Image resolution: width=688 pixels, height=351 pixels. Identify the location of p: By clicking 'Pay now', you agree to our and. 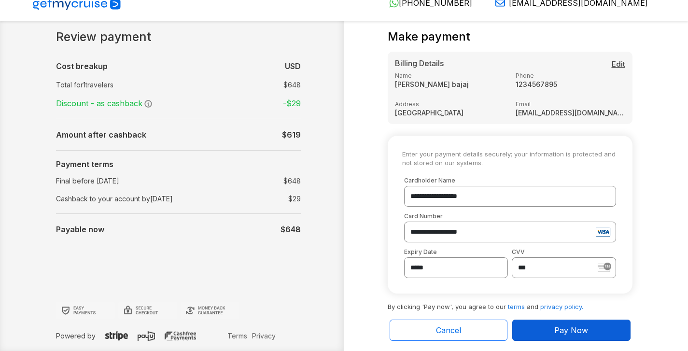
(509, 303).